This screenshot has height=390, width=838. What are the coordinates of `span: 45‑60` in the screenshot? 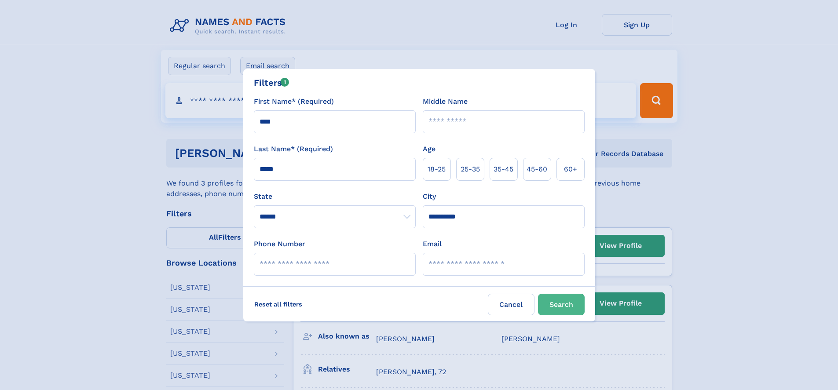 It's located at (536, 169).